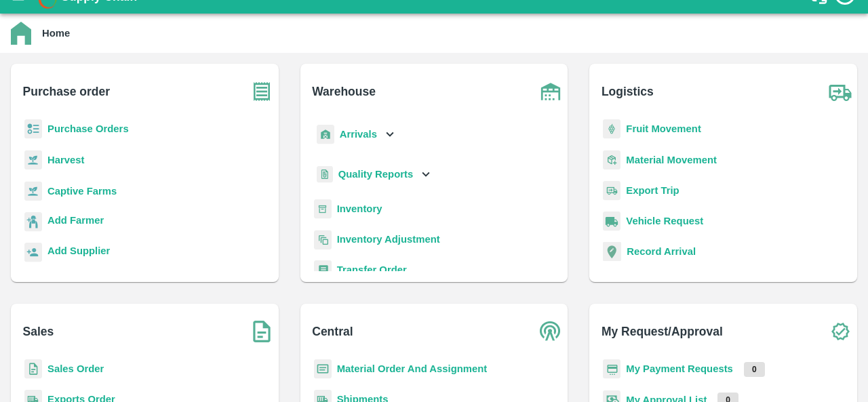 The height and width of the screenshot is (402, 868). Describe the element at coordinates (66, 160) in the screenshot. I see `a: Harvest` at that location.